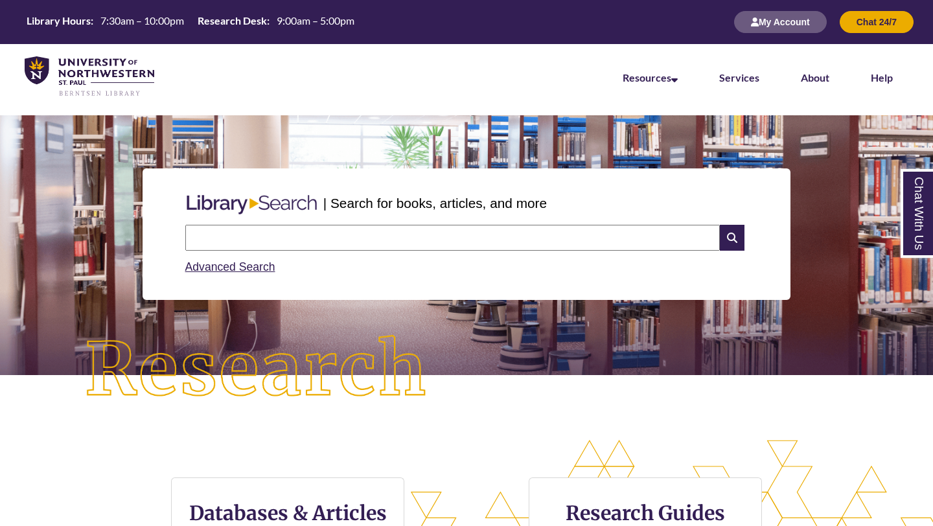  I want to click on i: Search, so click(732, 238).